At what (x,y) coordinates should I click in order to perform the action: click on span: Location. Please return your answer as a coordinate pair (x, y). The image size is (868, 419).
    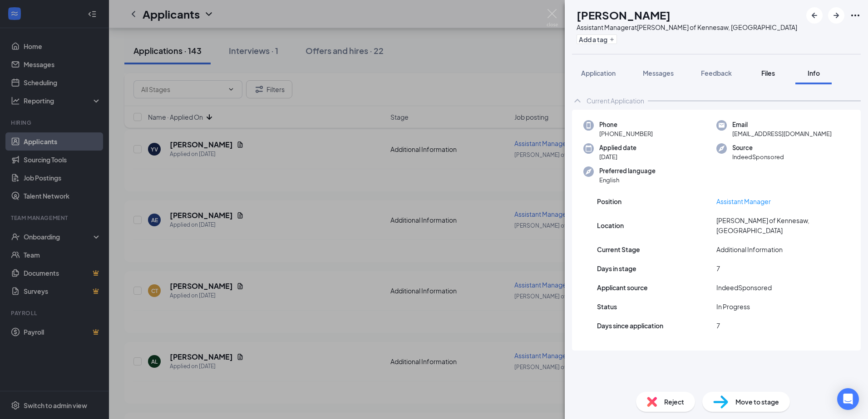
    Looking at the image, I should click on (610, 225).